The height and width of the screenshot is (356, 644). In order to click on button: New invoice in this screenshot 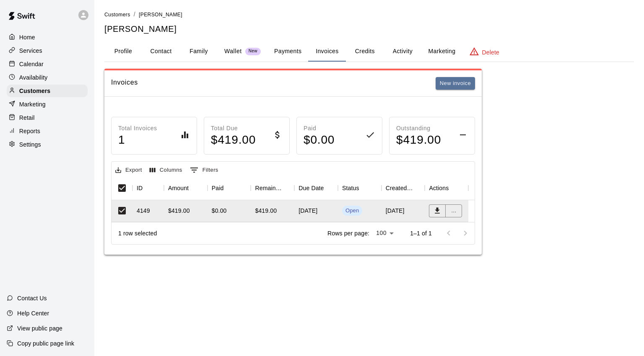, I will do `click(456, 83)`.